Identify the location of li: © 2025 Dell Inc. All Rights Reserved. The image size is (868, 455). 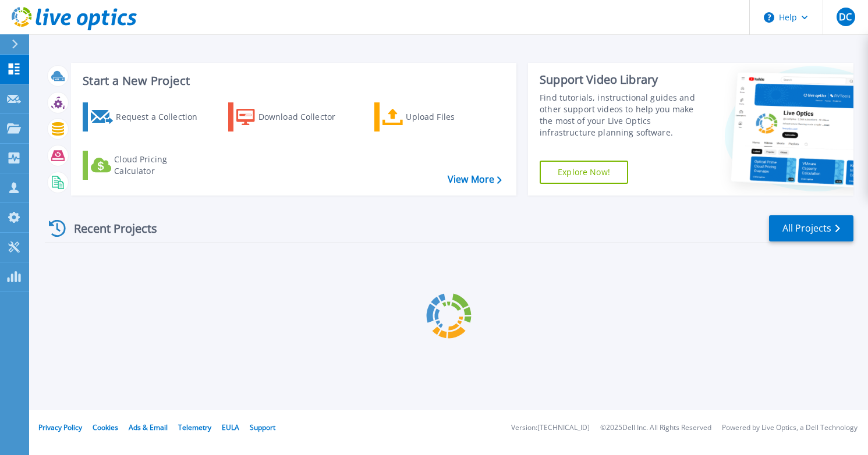
(656, 428).